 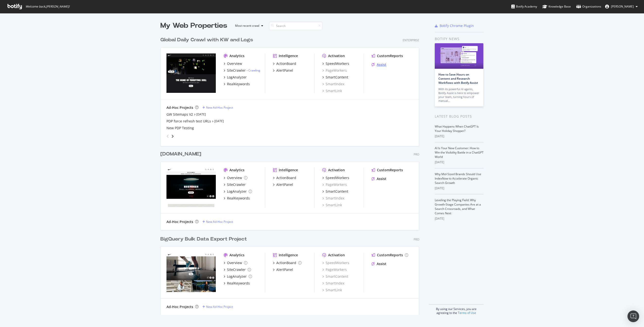 What do you see at coordinates (204, 239) in the screenshot?
I see `a: BigQuery Bulk Data Export Project` at bounding box center [204, 239].